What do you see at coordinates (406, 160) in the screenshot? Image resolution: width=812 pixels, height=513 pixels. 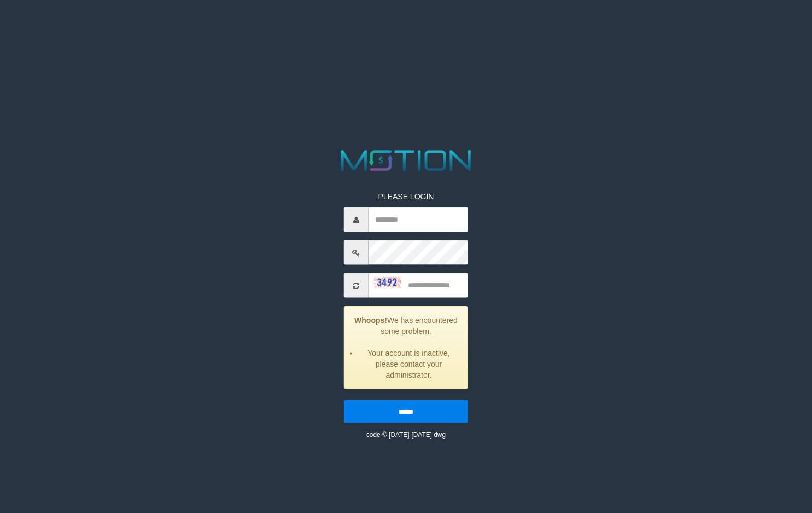 I see `img: MOTION_logo.png` at bounding box center [406, 160].